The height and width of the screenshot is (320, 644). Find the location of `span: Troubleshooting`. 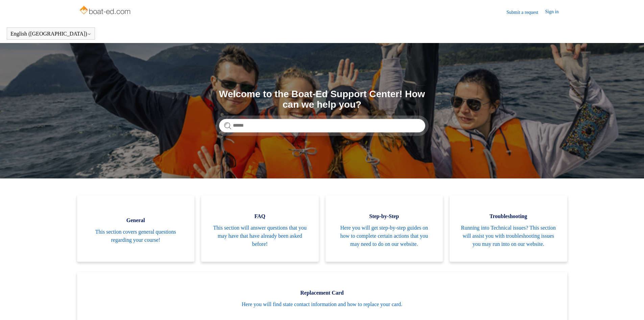

span: Troubleshooting is located at coordinates (508, 216).